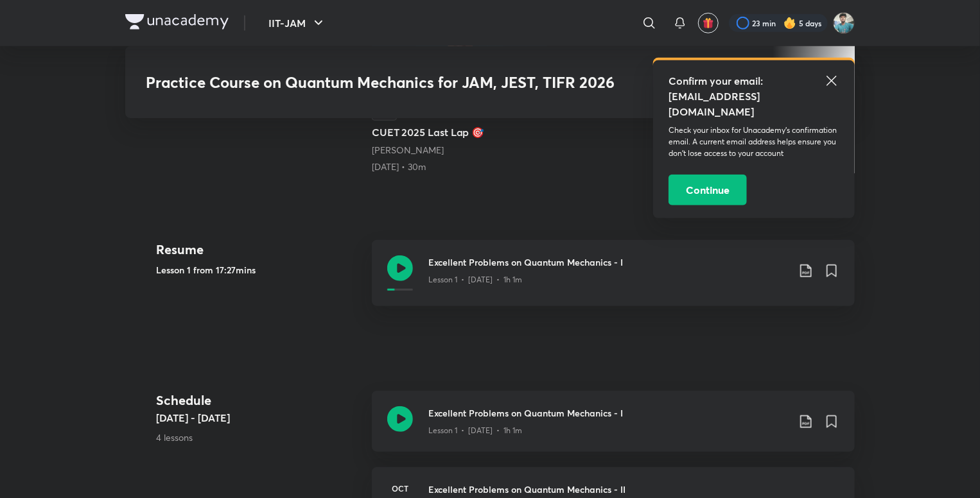 This screenshot has height=498, width=980. I want to click on h3: Practice Course on Quantum Mechanics for JAM, JEST, TIFR 2026, so click(397, 82).